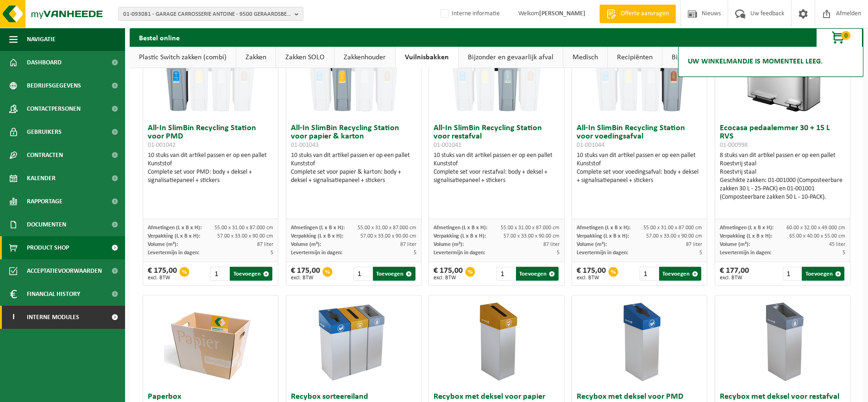 This screenshot has height=402, width=868. What do you see at coordinates (447, 145) in the screenshot?
I see `span: 01-001041` at bounding box center [447, 145].